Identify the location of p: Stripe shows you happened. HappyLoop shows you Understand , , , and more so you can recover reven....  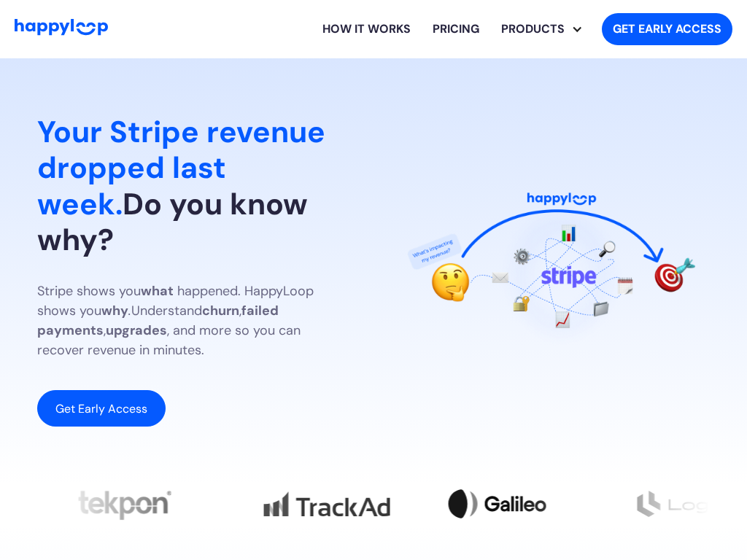
(193, 321).